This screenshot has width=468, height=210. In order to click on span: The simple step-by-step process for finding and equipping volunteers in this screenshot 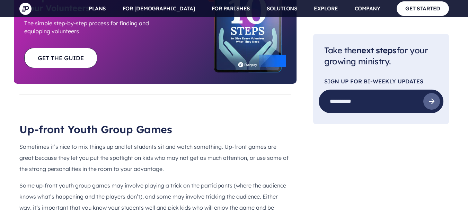, I will do `click(90, 27)`.